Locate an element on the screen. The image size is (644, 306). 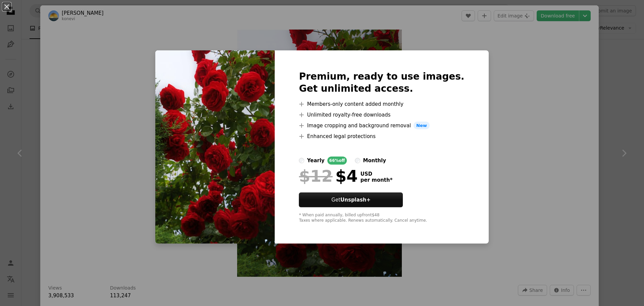
strong: Unsplash+ is located at coordinates (356, 200).